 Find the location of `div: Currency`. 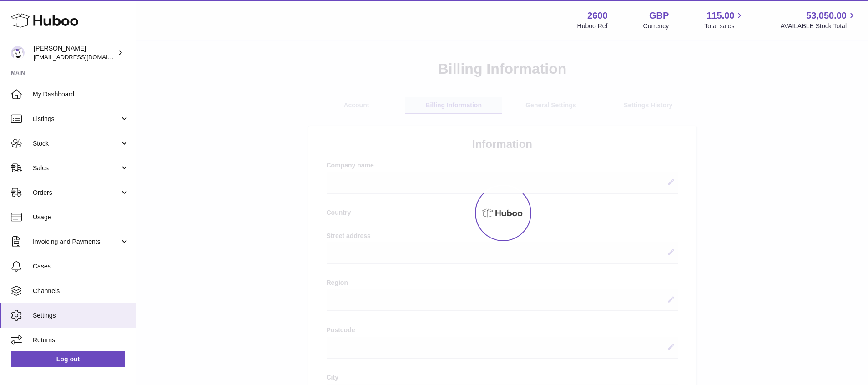

div: Currency is located at coordinates (656, 26).